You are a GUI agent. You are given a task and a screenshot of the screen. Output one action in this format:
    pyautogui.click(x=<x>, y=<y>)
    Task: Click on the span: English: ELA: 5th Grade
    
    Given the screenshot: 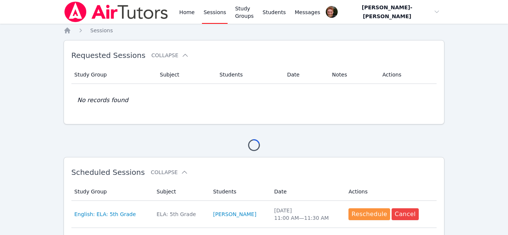 What is the action you would take?
    pyautogui.click(x=105, y=215)
    